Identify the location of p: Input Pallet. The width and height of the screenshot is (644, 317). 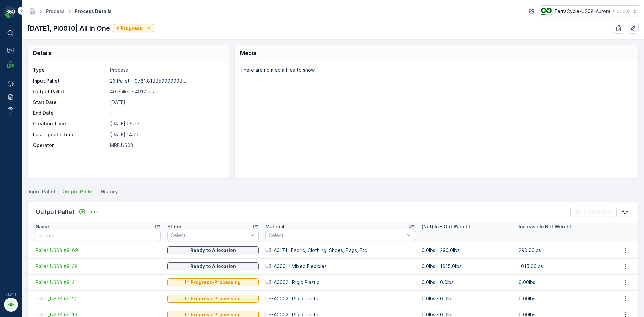
(70, 81).